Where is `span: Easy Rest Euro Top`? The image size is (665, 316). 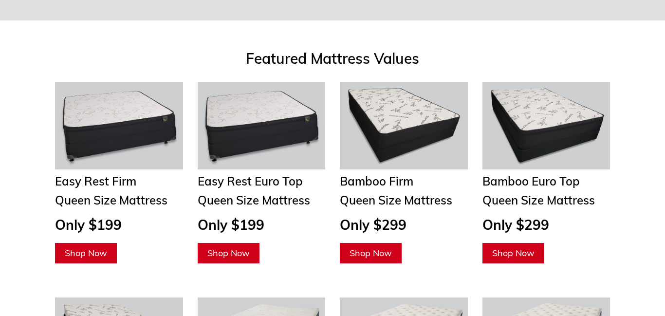
span: Easy Rest Euro Top is located at coordinates (250, 181).